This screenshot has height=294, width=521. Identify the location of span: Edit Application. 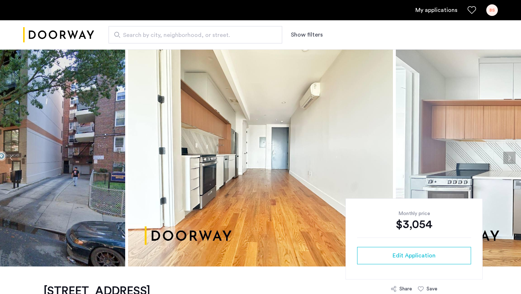
(414, 256).